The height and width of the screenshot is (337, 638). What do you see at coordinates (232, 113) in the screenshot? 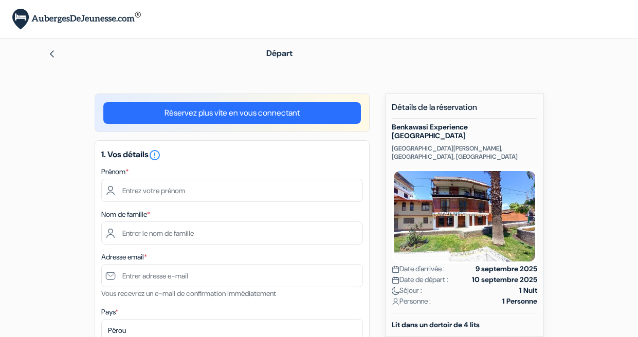
I see `a: Réservez plus vite en vous connectant` at bounding box center [232, 113].